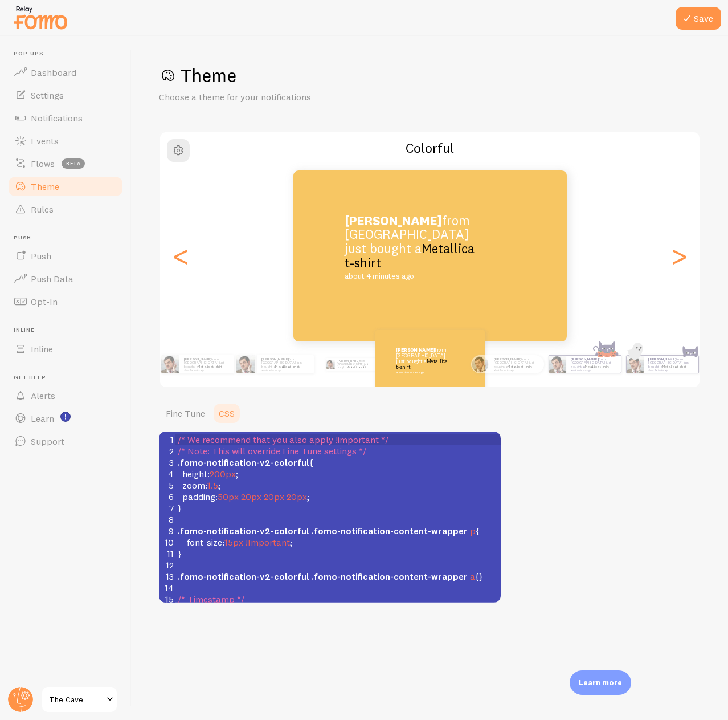  What do you see at coordinates (65, 95) in the screenshot?
I see `a: Settings` at bounding box center [65, 95].